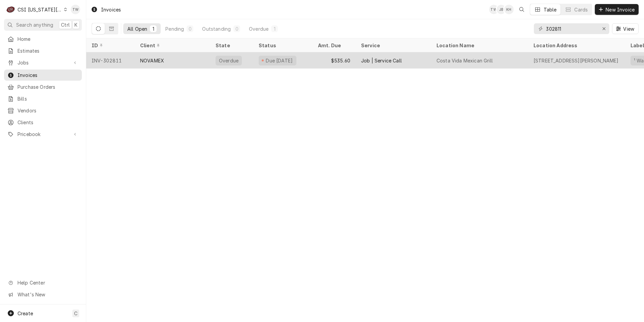  Describe the element at coordinates (43, 122) in the screenshot. I see `a: Clients` at that location.